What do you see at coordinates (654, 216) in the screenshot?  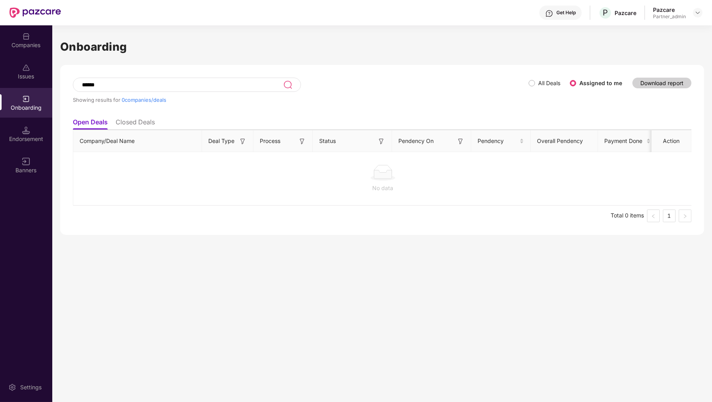 I see `li: Previous Page` at bounding box center [654, 216].